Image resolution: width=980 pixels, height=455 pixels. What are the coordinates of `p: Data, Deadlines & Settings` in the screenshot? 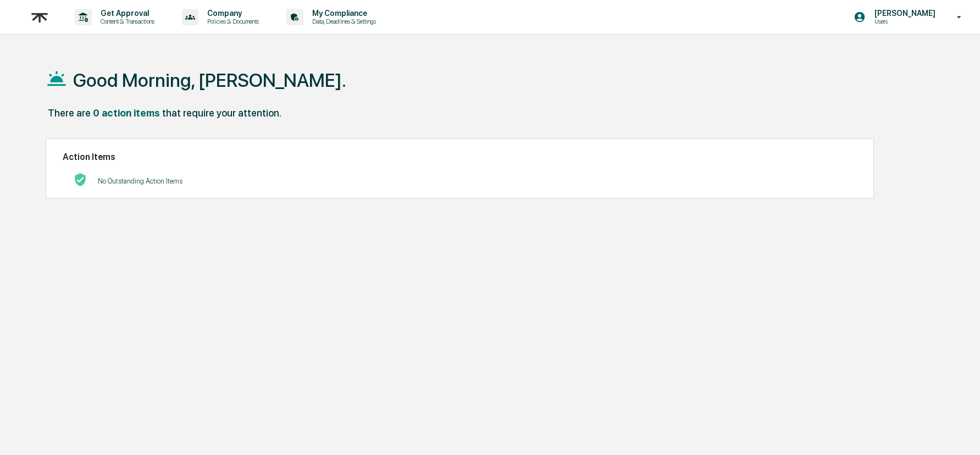 It's located at (343, 22).